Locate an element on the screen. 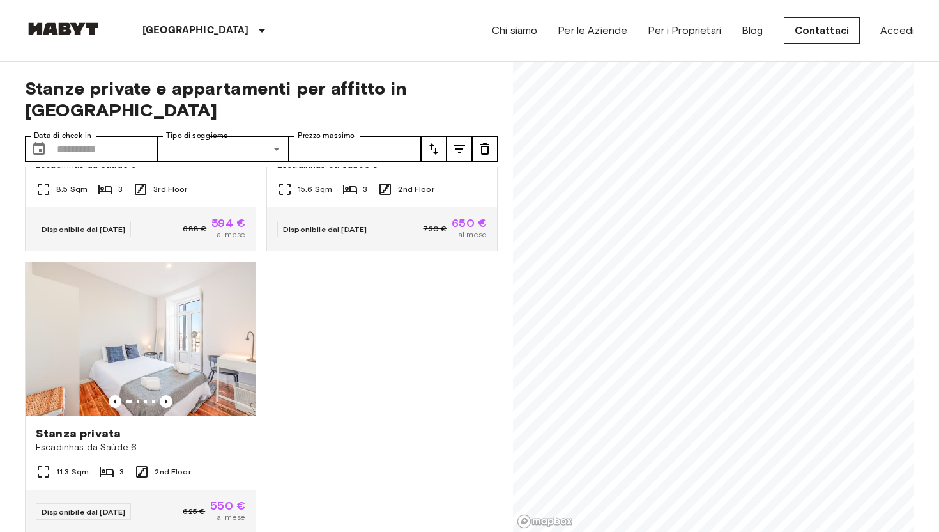  span: 15.6 Sqm is located at coordinates (315, 189).